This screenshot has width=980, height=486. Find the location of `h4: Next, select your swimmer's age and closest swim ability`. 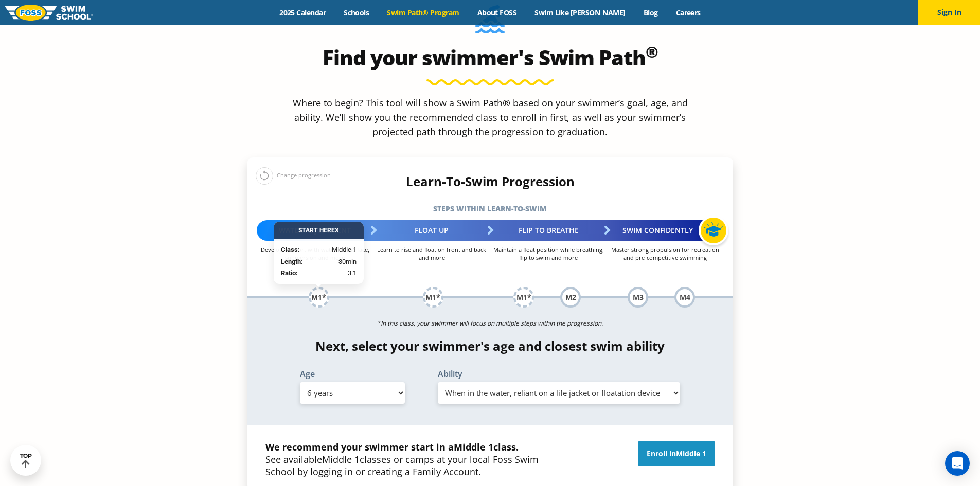

h4: Next, select your swimmer's age and closest swim ability is located at coordinates (490, 347).